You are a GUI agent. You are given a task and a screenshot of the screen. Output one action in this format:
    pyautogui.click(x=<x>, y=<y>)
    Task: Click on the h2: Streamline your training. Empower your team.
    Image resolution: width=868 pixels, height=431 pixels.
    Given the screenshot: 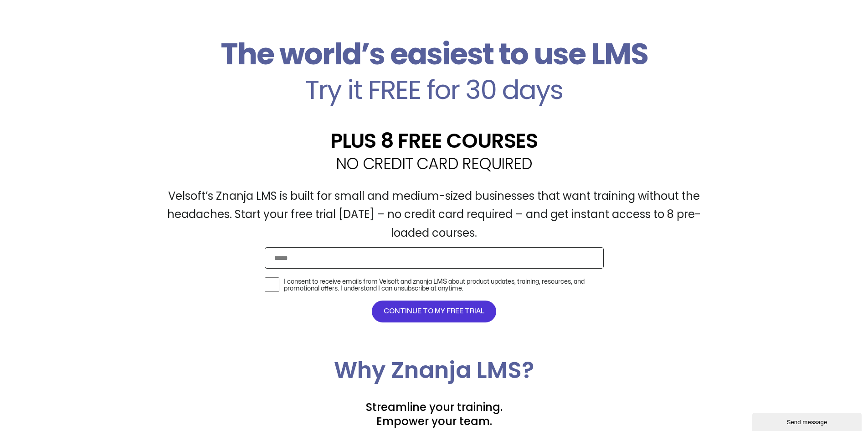 What is the action you would take?
    pyautogui.click(x=434, y=414)
    